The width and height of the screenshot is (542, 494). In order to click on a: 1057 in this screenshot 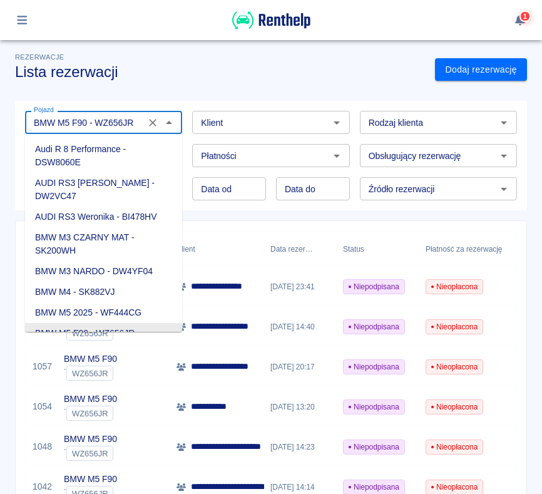, I will do `click(42, 366)`.